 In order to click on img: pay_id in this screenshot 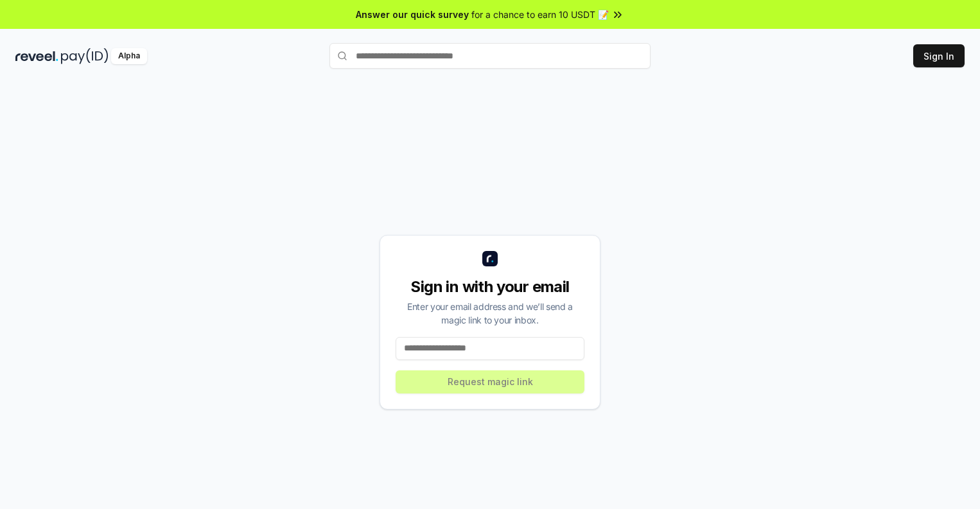, I will do `click(85, 56)`.